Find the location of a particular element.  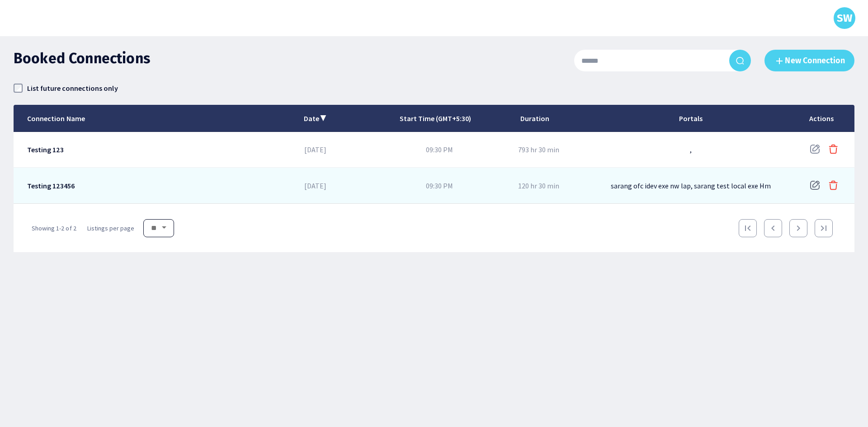

div: Testing 123456 is located at coordinates (51, 186).